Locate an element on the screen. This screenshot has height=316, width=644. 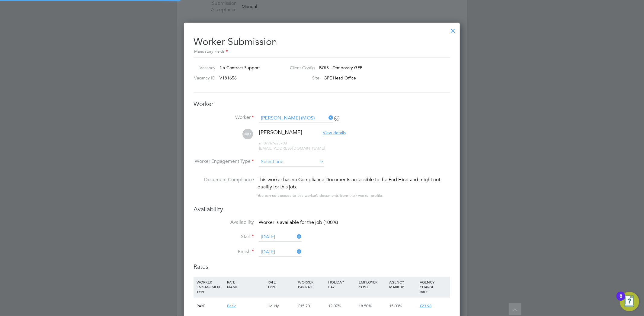
span: 1 x Contract Support is located at coordinates (239, 68).